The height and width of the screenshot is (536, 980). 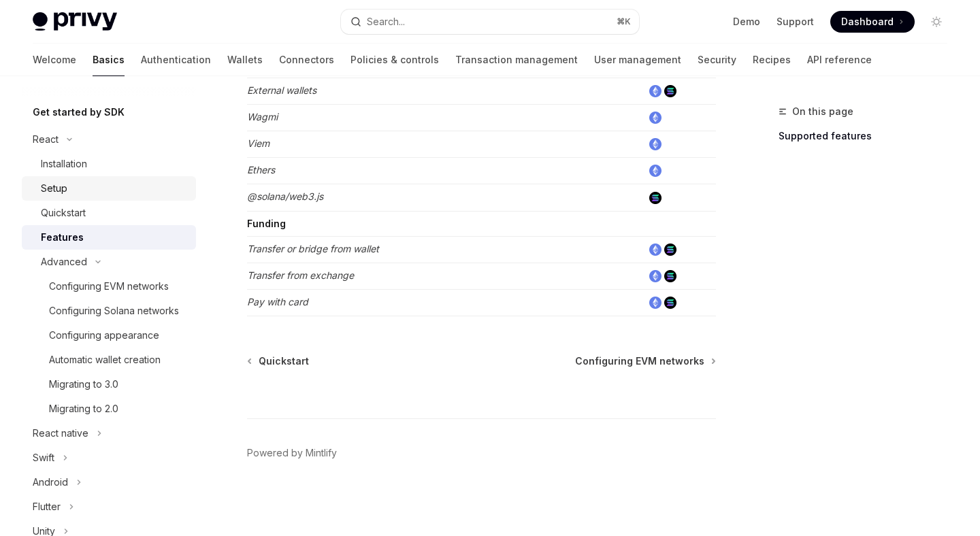 What do you see at coordinates (109, 336) in the screenshot?
I see `a: Configuring appearance` at bounding box center [109, 336].